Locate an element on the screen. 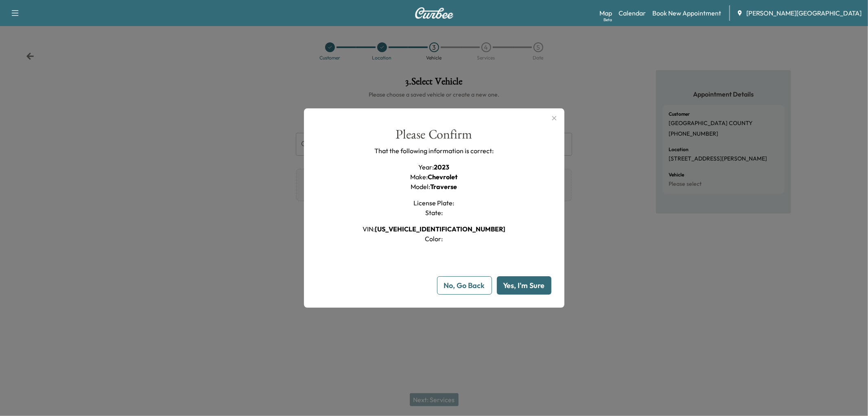  p: That the following information is correct: is located at coordinates (434, 151).